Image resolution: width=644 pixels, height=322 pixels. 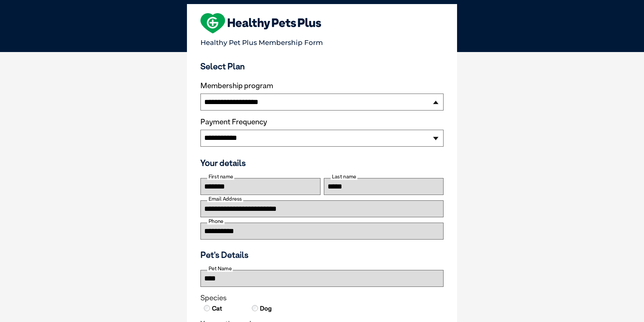 I want to click on p: Healthy Pet Plus Membership Form, so click(x=322, y=41).